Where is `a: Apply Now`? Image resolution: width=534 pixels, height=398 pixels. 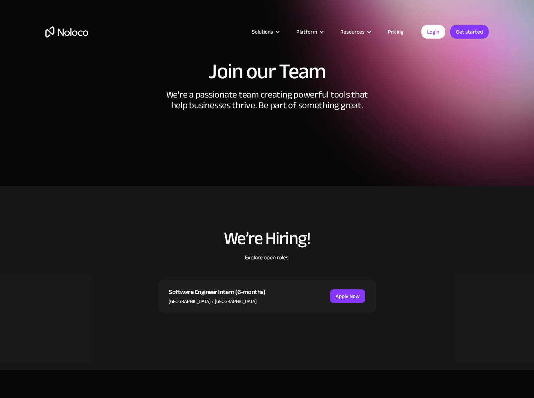
a: Apply Now is located at coordinates (348, 296).